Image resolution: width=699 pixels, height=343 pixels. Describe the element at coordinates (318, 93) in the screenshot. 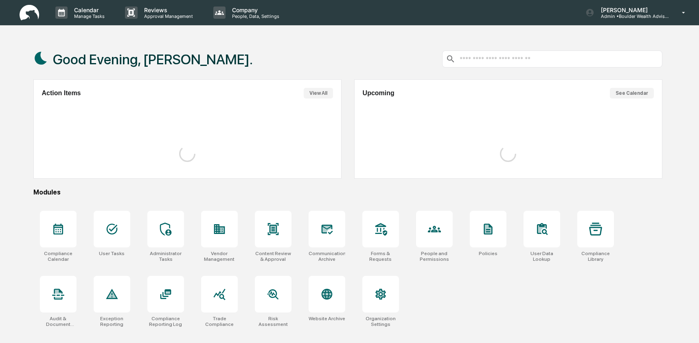

I see `button: View All` at that location.